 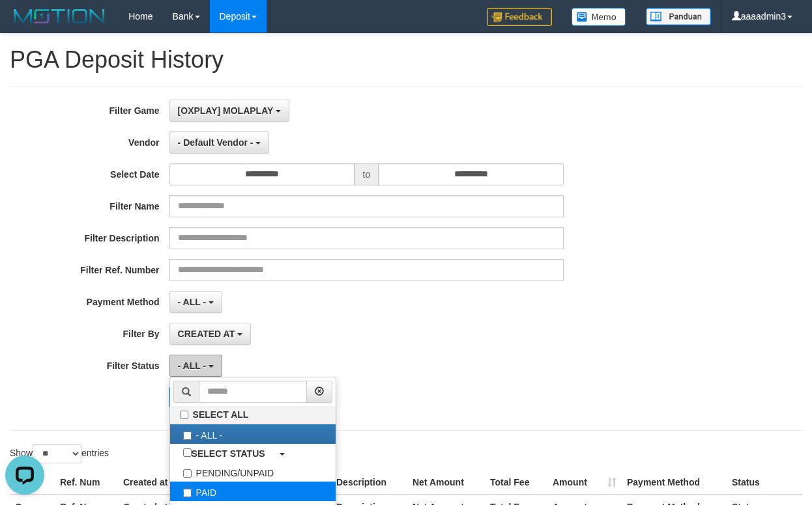 I want to click on h1: PGA Deposit History, so click(x=406, y=60).